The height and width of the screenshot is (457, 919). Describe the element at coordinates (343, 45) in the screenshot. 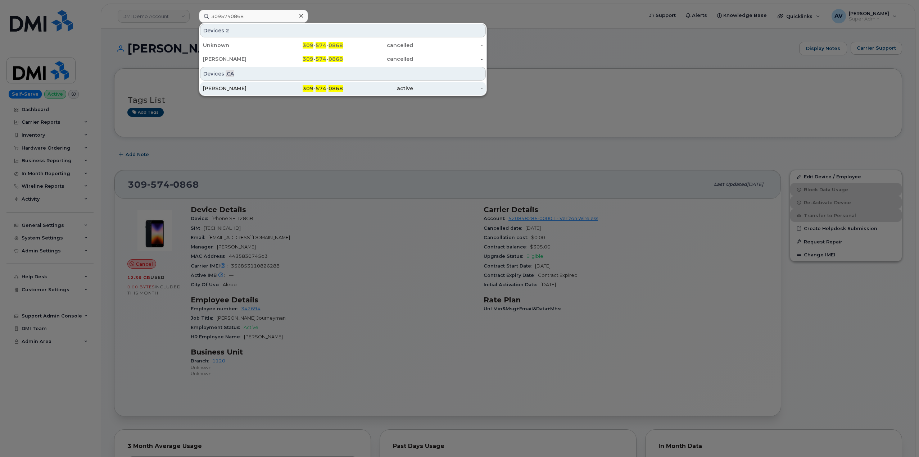

I see `a: Unknown309-574-0868cancelled-` at that location.